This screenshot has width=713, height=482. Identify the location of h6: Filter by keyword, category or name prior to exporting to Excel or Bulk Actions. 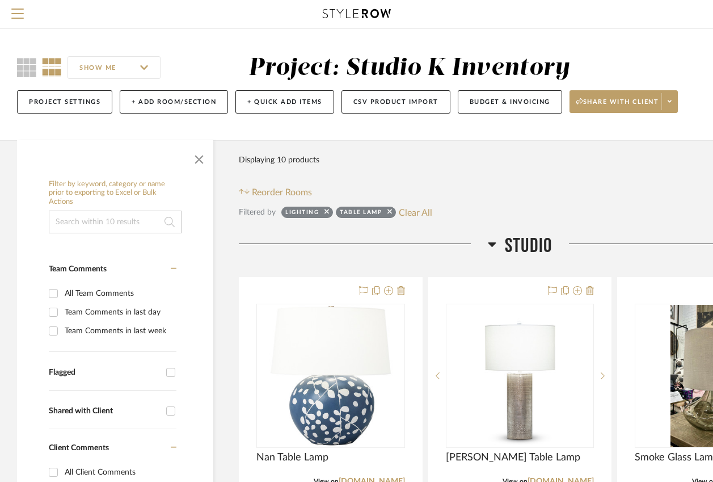
(115, 193).